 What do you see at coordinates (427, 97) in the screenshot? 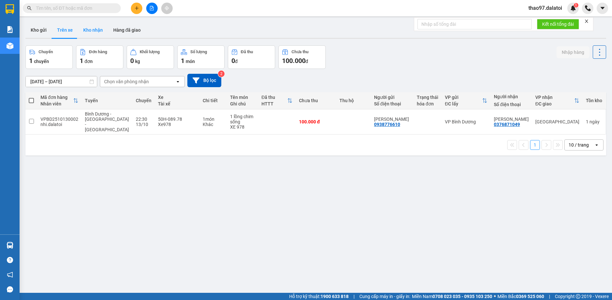
I see `div: Trạng thái` at bounding box center [427, 97].